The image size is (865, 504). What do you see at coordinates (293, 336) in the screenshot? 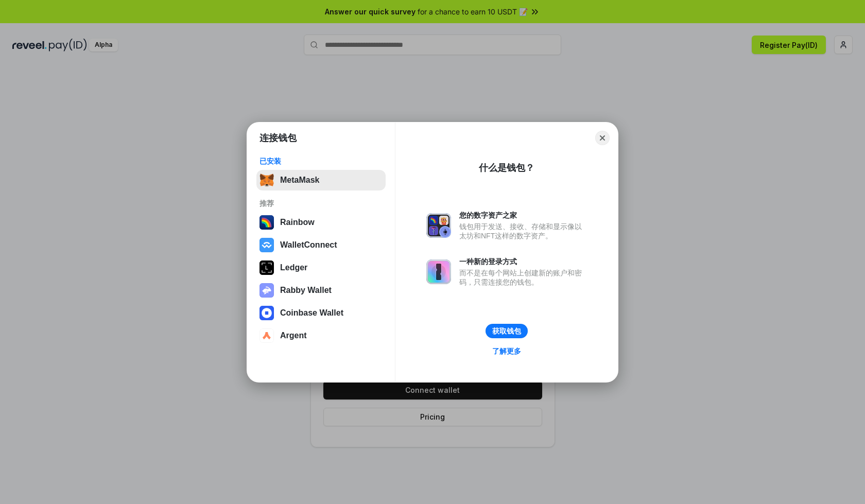
I see `div: Argent` at bounding box center [293, 336].